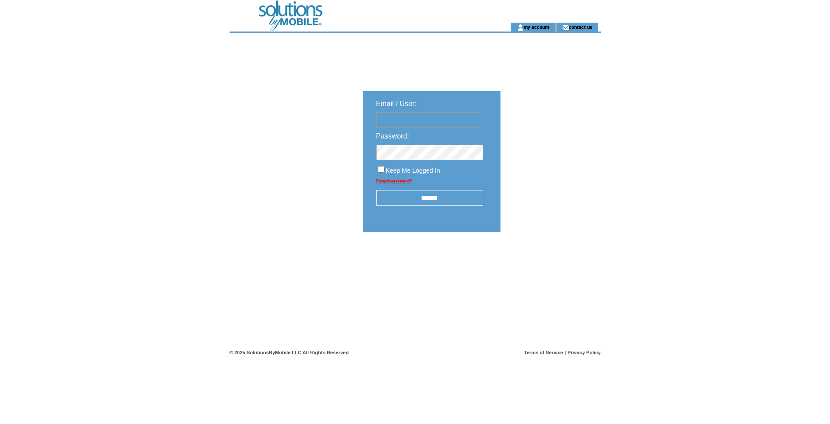 Image resolution: width=830 pixels, height=424 pixels. Describe the element at coordinates (393, 136) in the screenshot. I see `span: Password:` at that location.